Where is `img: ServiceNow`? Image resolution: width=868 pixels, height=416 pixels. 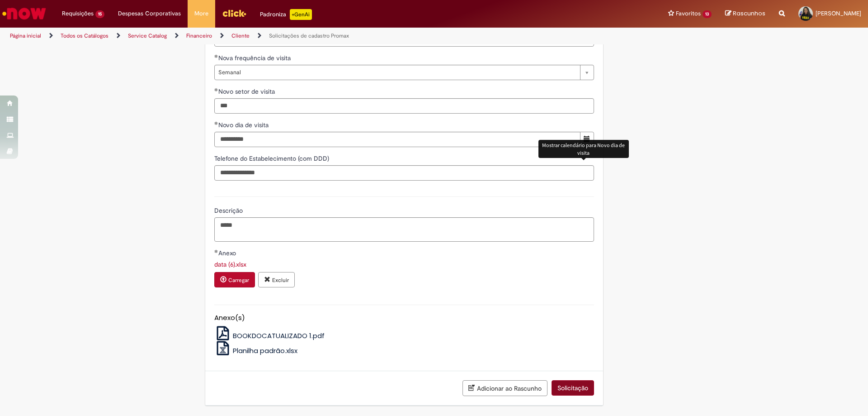
img: ServiceNow is located at coordinates (24, 14).